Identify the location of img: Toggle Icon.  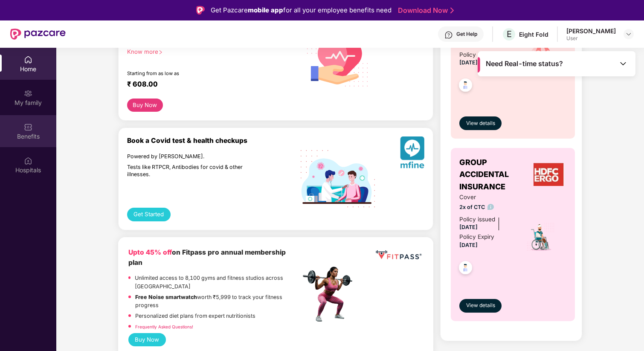
(623, 63).